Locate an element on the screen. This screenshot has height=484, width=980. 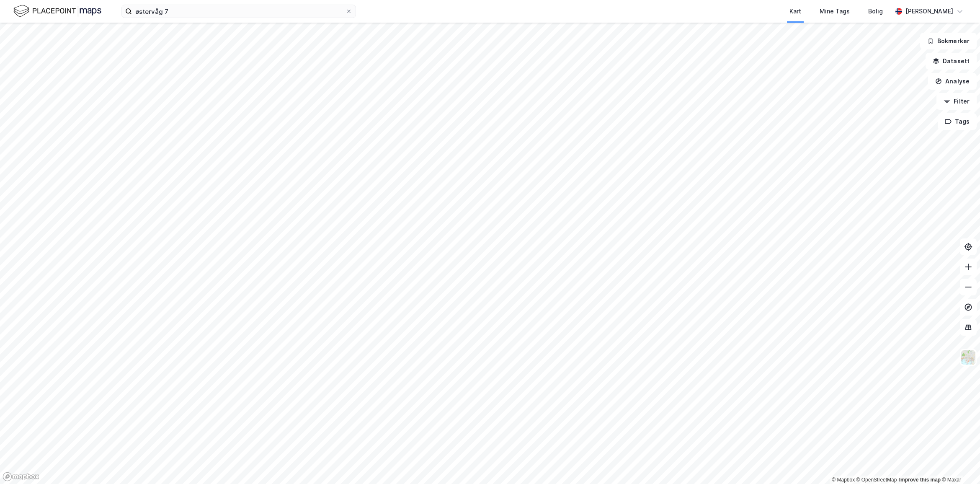
button: Bokmerker is located at coordinates (948, 41).